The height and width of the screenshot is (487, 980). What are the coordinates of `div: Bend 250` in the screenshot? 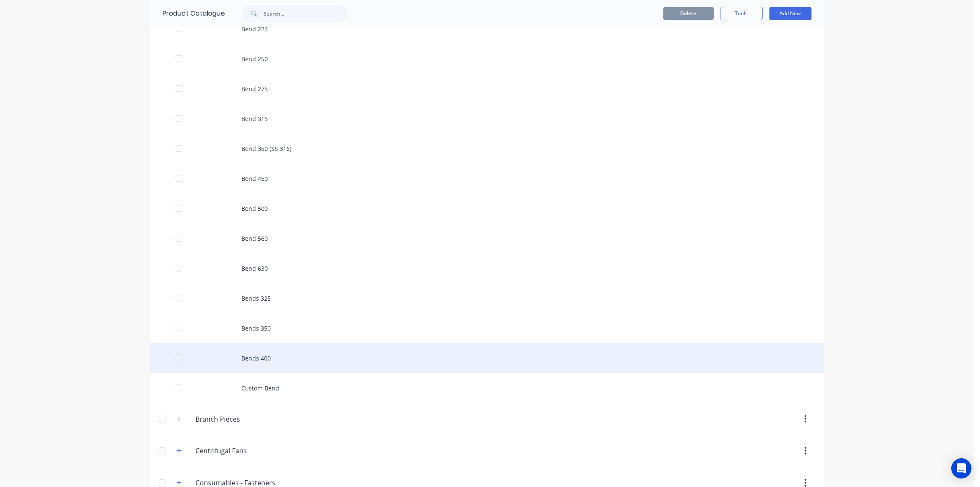 It's located at (487, 59).